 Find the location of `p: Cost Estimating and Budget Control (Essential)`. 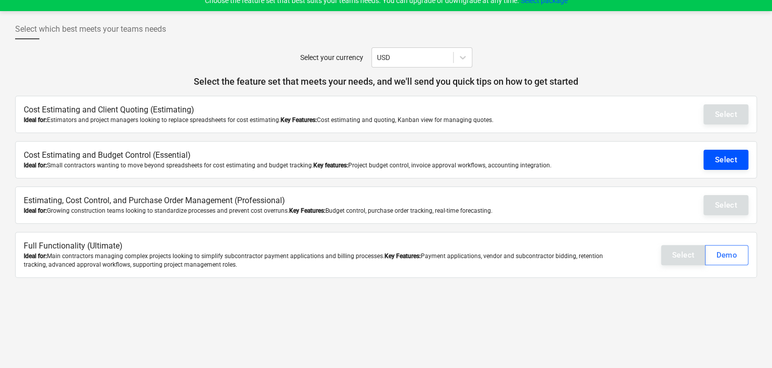

p: Cost Estimating and Budget Control (Essential) is located at coordinates (325, 155).